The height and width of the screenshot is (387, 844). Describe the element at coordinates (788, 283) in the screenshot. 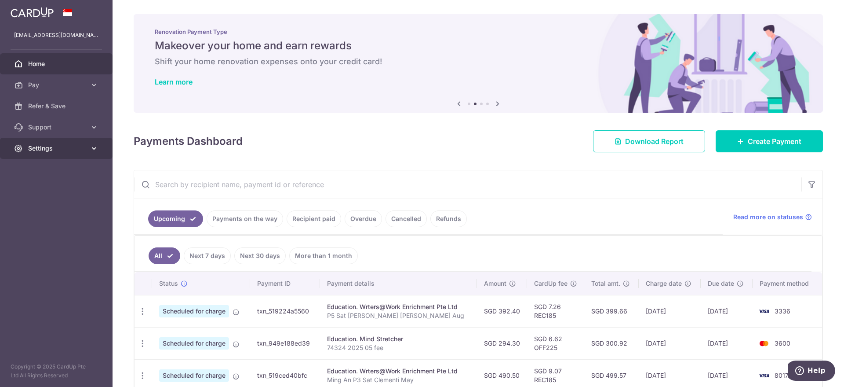

I see `th: Payment method` at that location.